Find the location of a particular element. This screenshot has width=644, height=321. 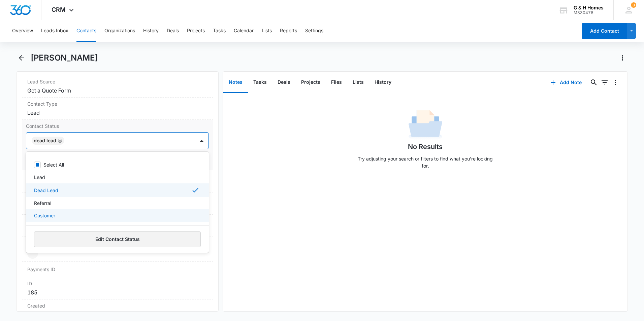

button: Overview is located at coordinates (23, 31).